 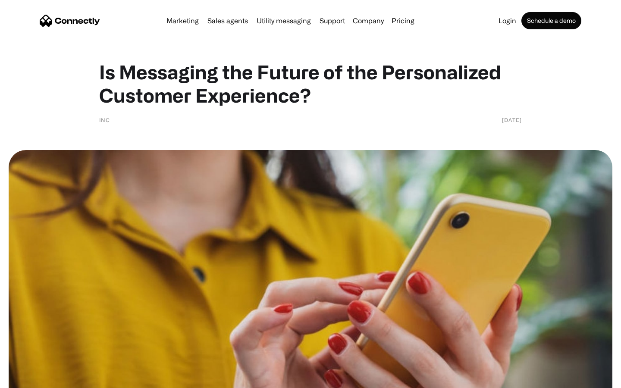 What do you see at coordinates (228, 21) in the screenshot?
I see `a: Sales agents` at bounding box center [228, 21].